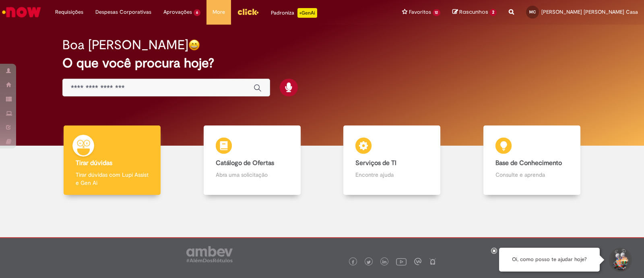  What do you see at coordinates (384, 262) in the screenshot?
I see `img: logo_footer_linkedin.png` at bounding box center [384, 262].